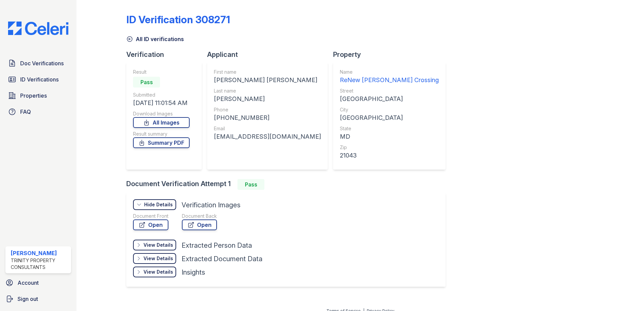 This screenshot has height=311, width=644. Describe the element at coordinates (38, 79) in the screenshot. I see `a: ID Verifications` at that location.